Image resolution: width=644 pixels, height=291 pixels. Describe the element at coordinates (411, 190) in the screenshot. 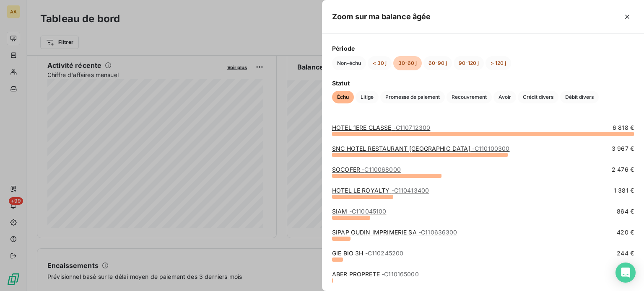

I see `span: - C110413400` at that location.